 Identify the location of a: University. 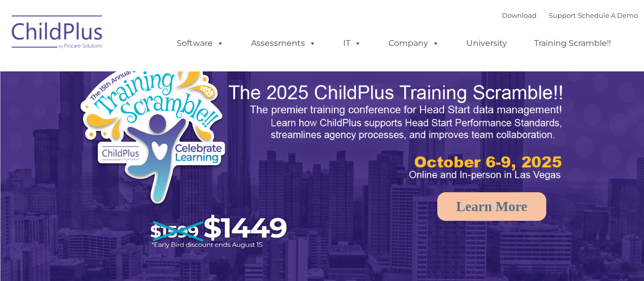
(486, 44).